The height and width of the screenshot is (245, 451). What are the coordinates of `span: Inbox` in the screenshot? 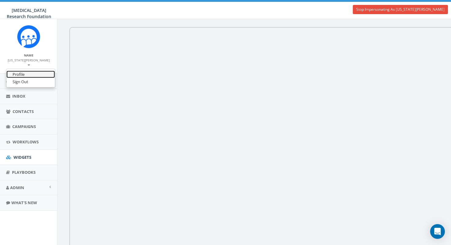 It's located at (19, 96).